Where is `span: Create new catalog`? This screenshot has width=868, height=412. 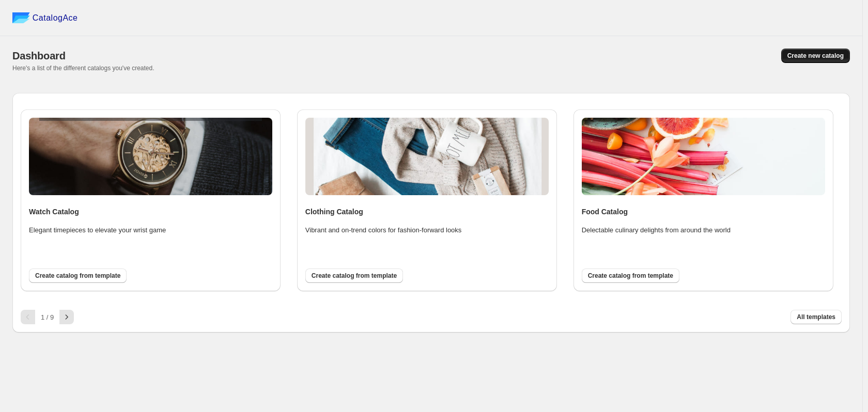
span: Create new catalog is located at coordinates (815, 56).